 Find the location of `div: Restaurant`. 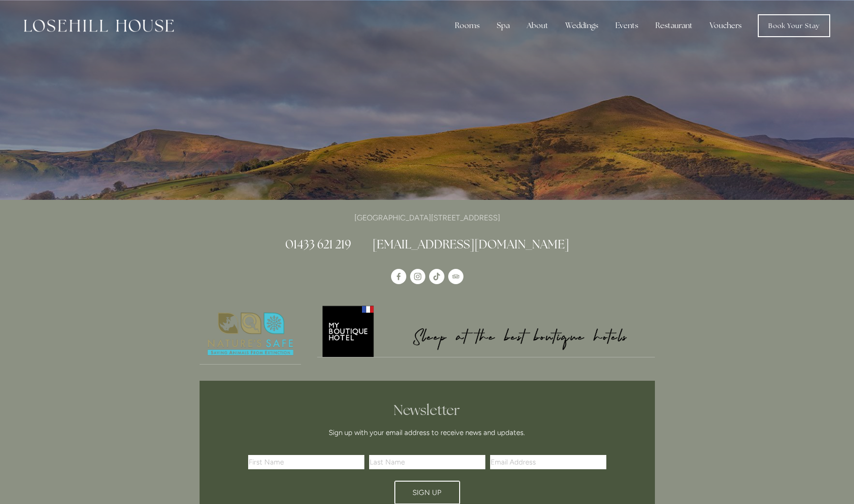

div: Restaurant is located at coordinates (674, 26).